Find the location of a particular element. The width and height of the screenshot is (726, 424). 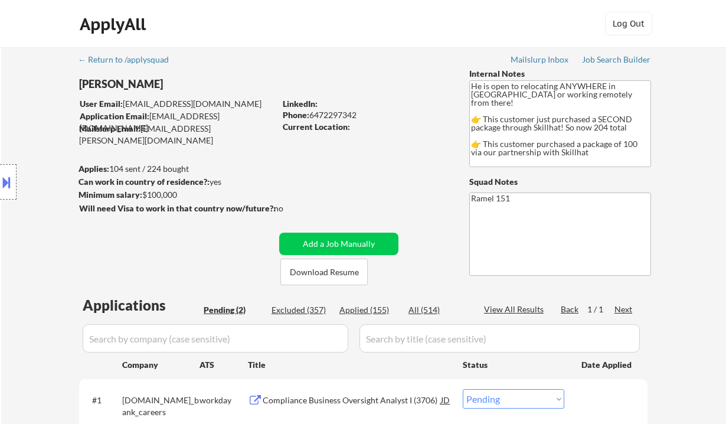

div: ← Return to /applysquad is located at coordinates (129, 60).